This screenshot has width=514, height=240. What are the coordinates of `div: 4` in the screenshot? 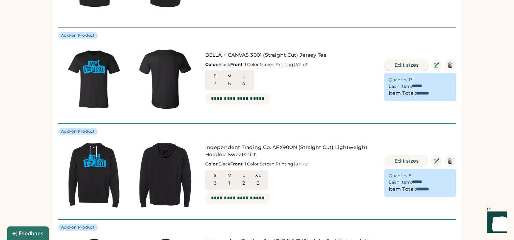 It's located at (243, 84).